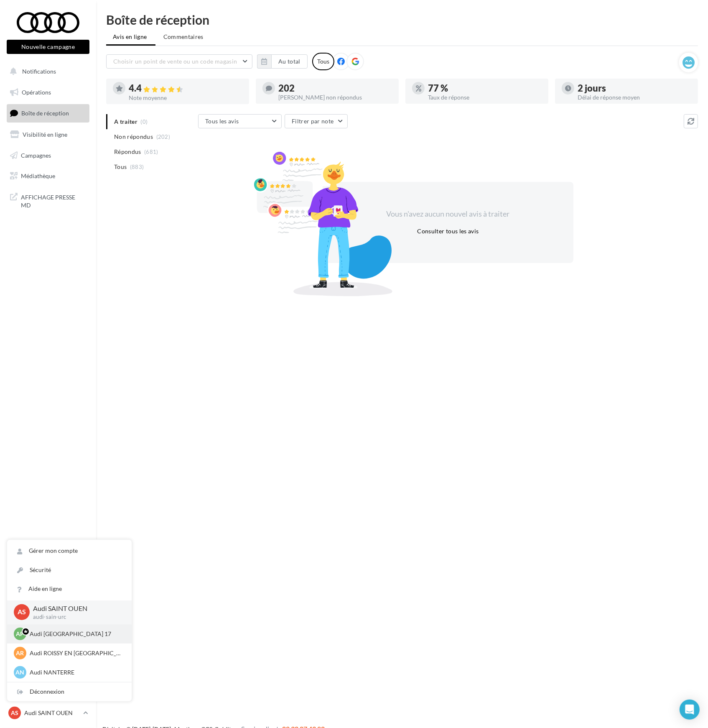 The height and width of the screenshot is (728, 708). Describe the element at coordinates (45, 113) in the screenshot. I see `span: Boîte de réception` at that location.